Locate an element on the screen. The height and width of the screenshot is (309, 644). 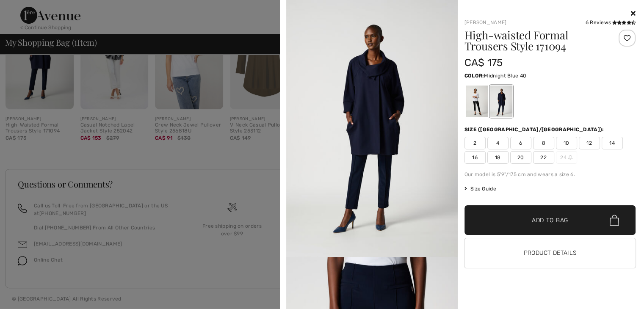
div: Black is located at coordinates (476, 101).